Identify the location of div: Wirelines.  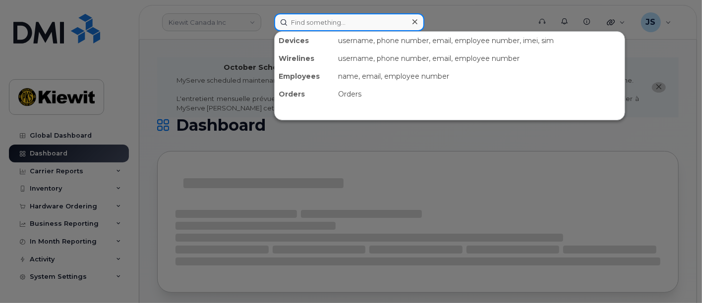
(304, 58).